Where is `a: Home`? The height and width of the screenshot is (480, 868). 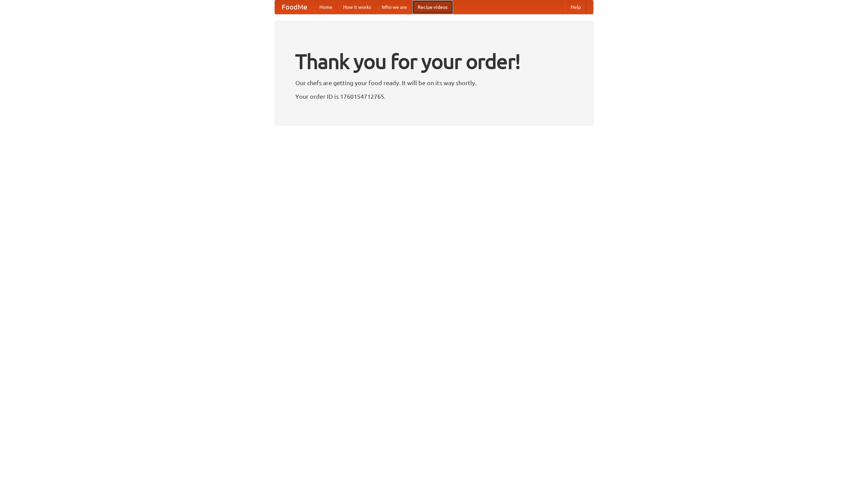 a: Home is located at coordinates (326, 7).